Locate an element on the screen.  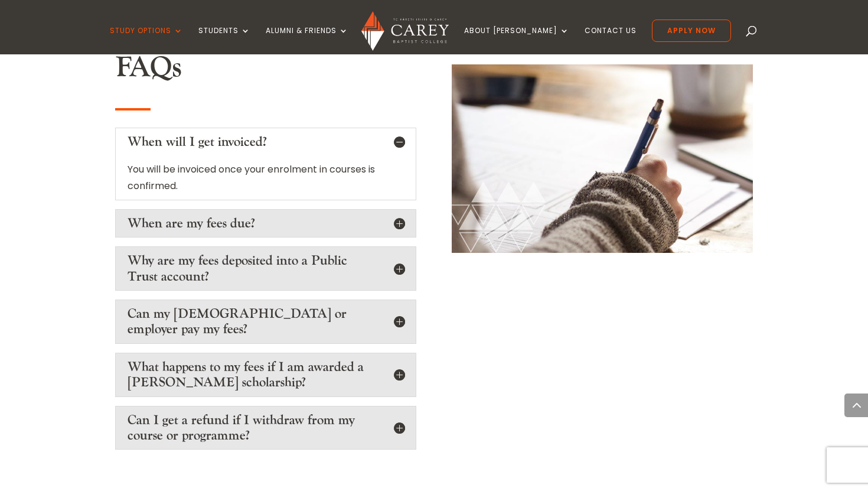
a: Contact Us is located at coordinates (611, 40).